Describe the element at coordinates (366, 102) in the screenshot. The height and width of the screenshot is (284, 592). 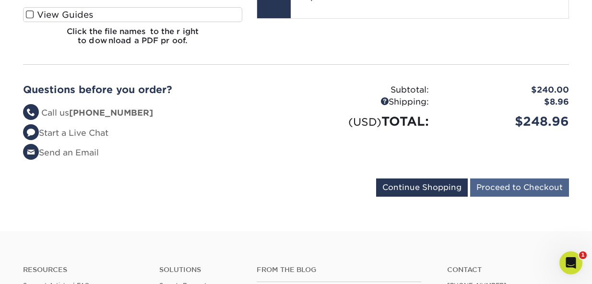
I see `div: Shipping:` at that location.